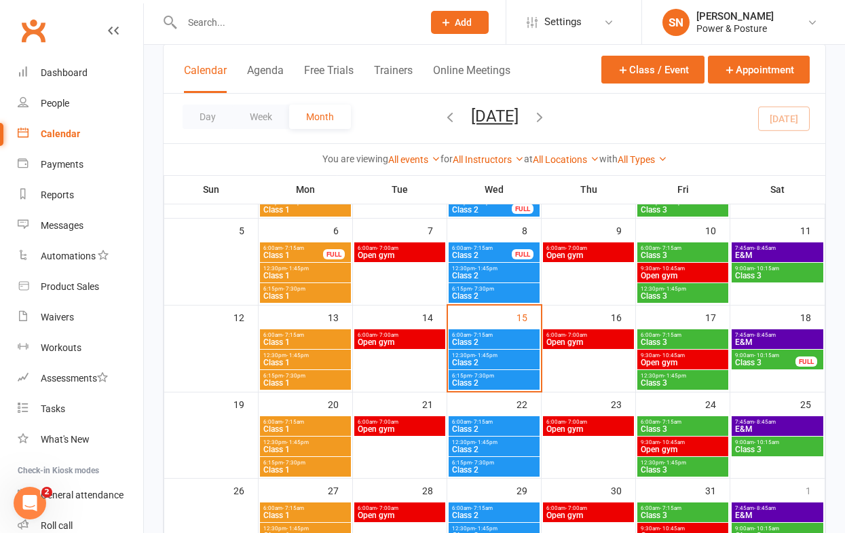 This screenshot has height=533, width=845. Describe the element at coordinates (61, 347) in the screenshot. I see `div: Workouts` at that location.